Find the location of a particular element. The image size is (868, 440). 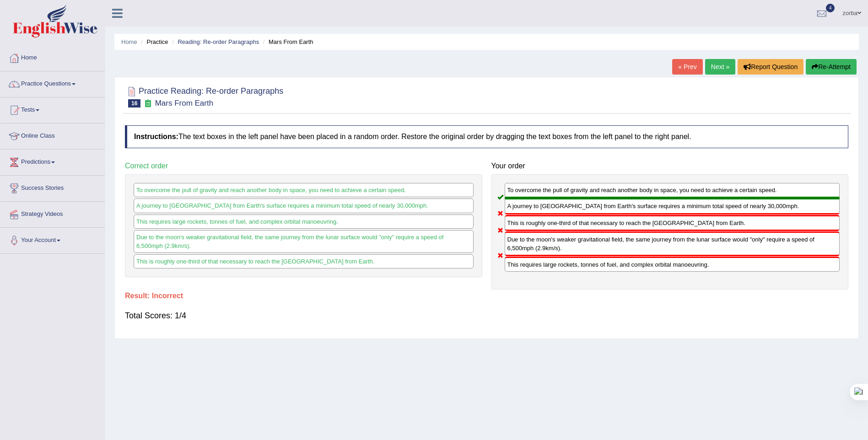

li: Practice is located at coordinates (153, 41).